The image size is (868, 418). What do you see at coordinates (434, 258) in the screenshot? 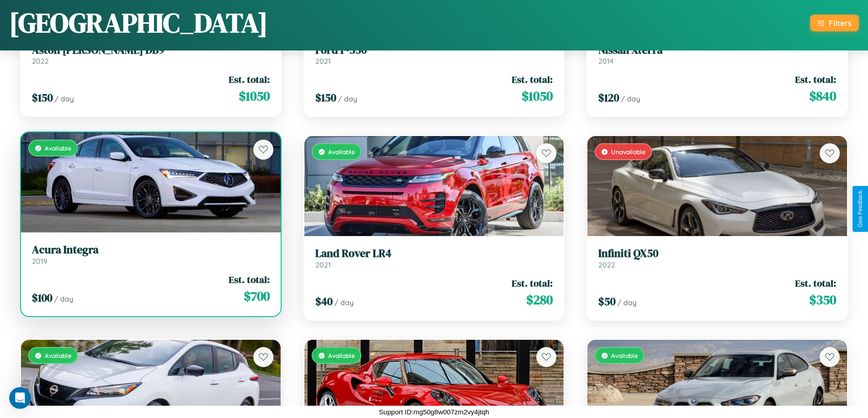
I see `a: Land Rover LR42021` at bounding box center [434, 258].